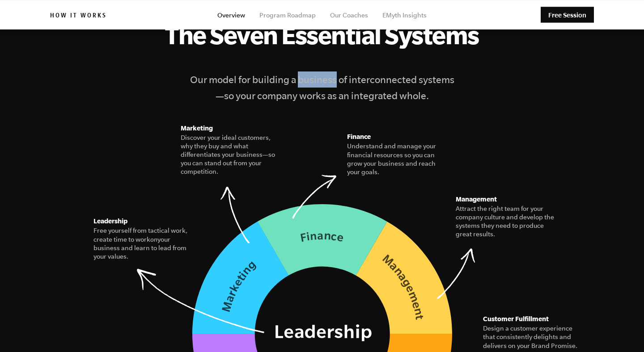  What do you see at coordinates (404, 15) in the screenshot?
I see `a: EMyth Insights` at bounding box center [404, 15].